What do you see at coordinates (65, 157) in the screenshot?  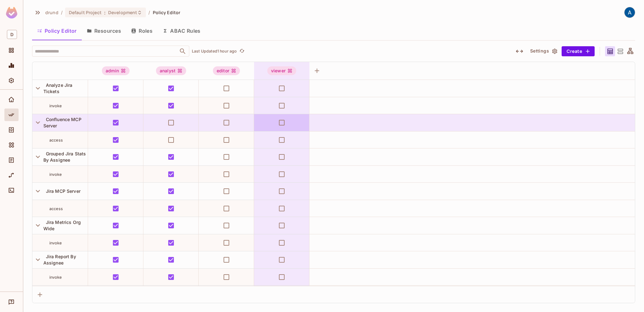 I see `span: Grouped Jira Stats By Assignee` at bounding box center [65, 157].